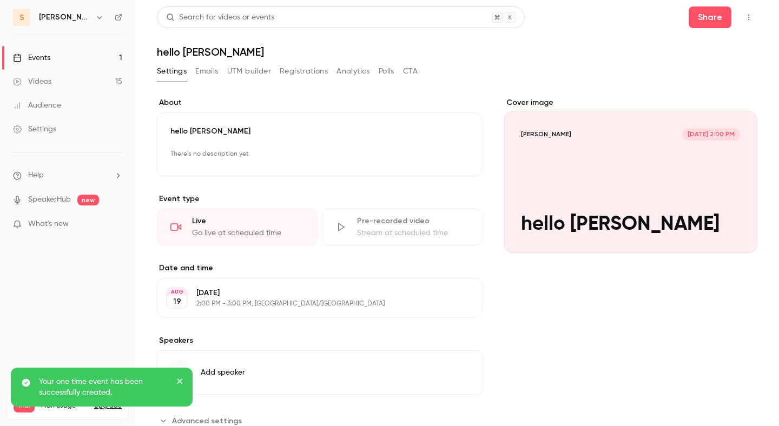  I want to click on button: CTA, so click(410, 71).